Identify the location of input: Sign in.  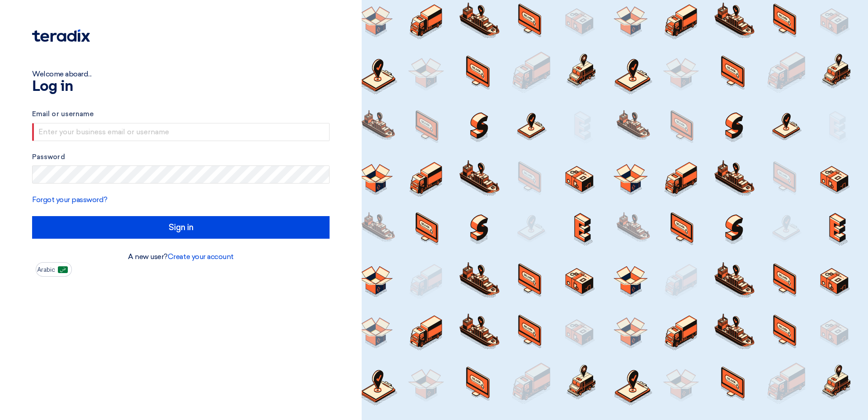
(181, 228).